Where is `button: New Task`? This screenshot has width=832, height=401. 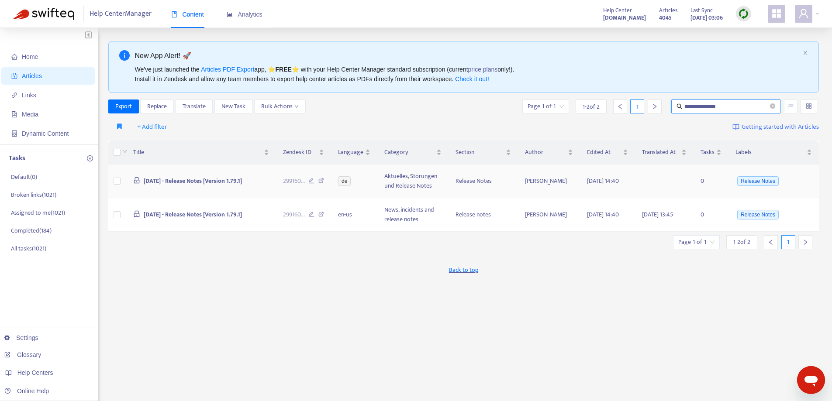
button: New Task is located at coordinates (233, 107).